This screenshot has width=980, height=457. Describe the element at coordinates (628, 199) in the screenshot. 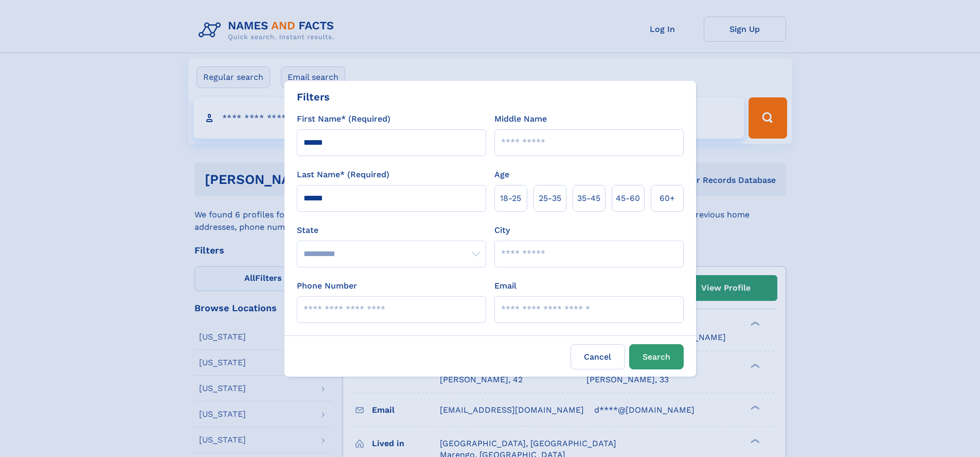

I see `span: 45‑60` at that location.